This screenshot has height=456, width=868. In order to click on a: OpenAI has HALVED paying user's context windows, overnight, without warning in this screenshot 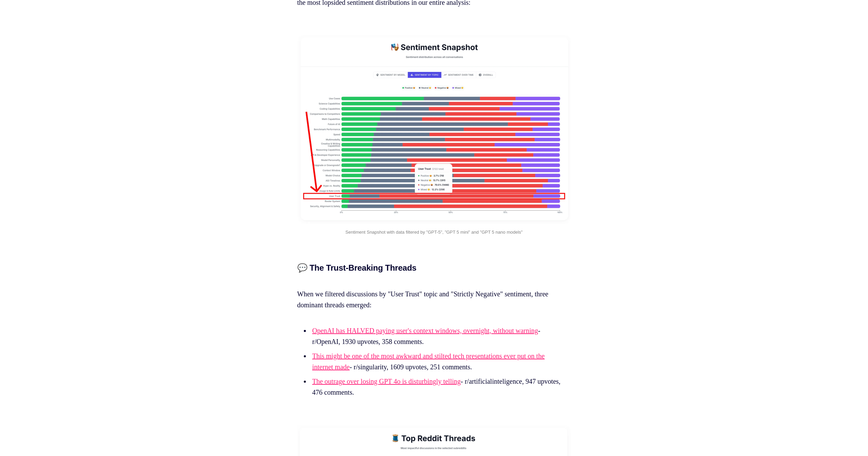, I will do `click(425, 330)`.